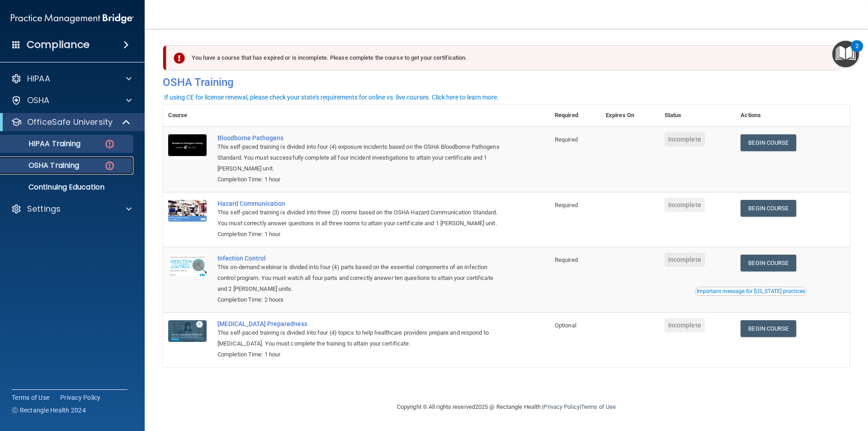  What do you see at coordinates (751, 291) in the screenshot?
I see `button: Read this if you are a dental practitioner in the state of CA` at bounding box center [751, 291].